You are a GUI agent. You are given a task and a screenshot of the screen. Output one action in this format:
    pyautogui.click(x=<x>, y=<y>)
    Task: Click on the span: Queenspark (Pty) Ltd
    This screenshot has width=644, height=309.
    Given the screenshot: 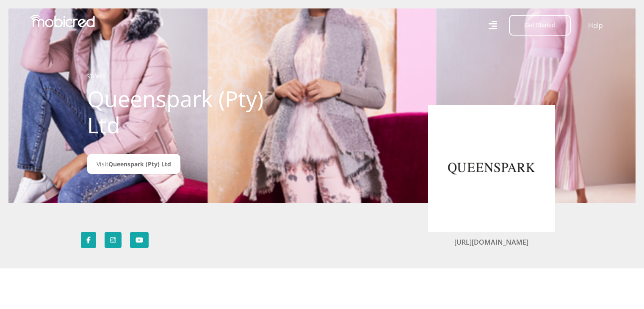 What is the action you would take?
    pyautogui.click(x=140, y=164)
    